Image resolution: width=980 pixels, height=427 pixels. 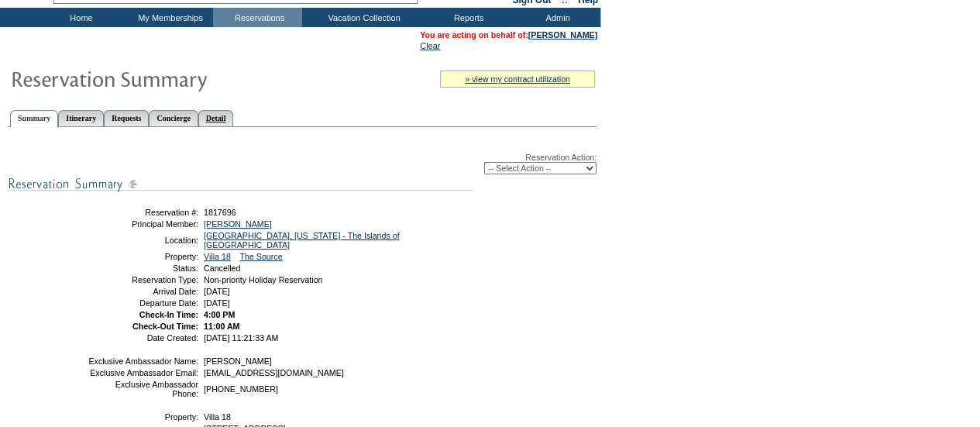 What do you see at coordinates (257, 17) in the screenshot?
I see `td: Reservations` at bounding box center [257, 17].